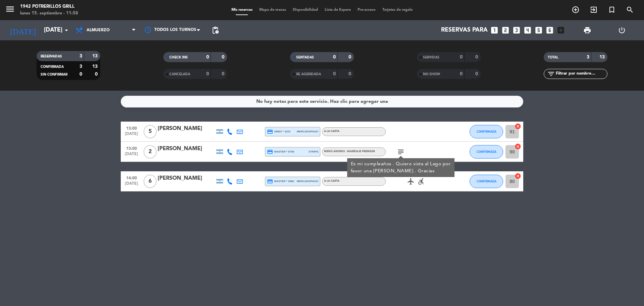 The image size is (644, 306). I want to click on i: looks_two, so click(505, 30).